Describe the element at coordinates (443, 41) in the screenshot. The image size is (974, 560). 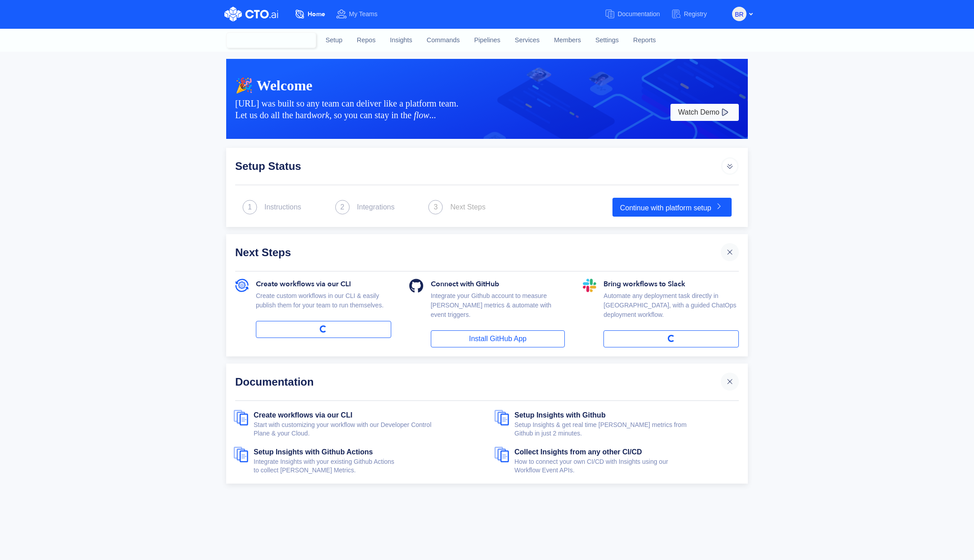
I see `a: Commands` at that location.